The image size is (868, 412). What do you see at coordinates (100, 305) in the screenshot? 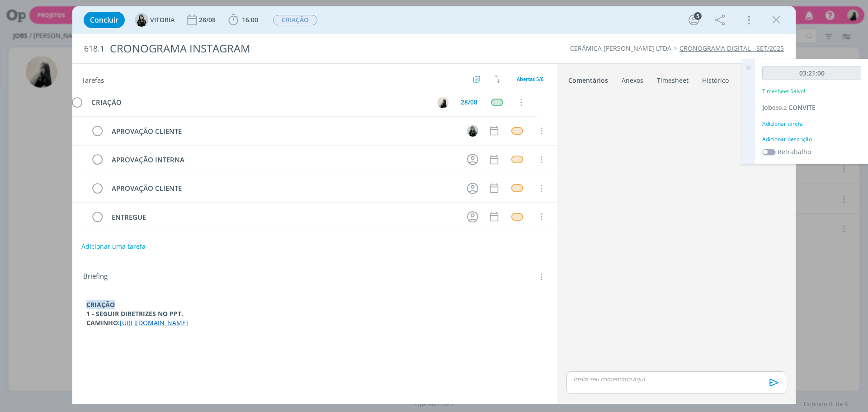
I see `strong: CRIAÇÃO` at bounding box center [100, 305].